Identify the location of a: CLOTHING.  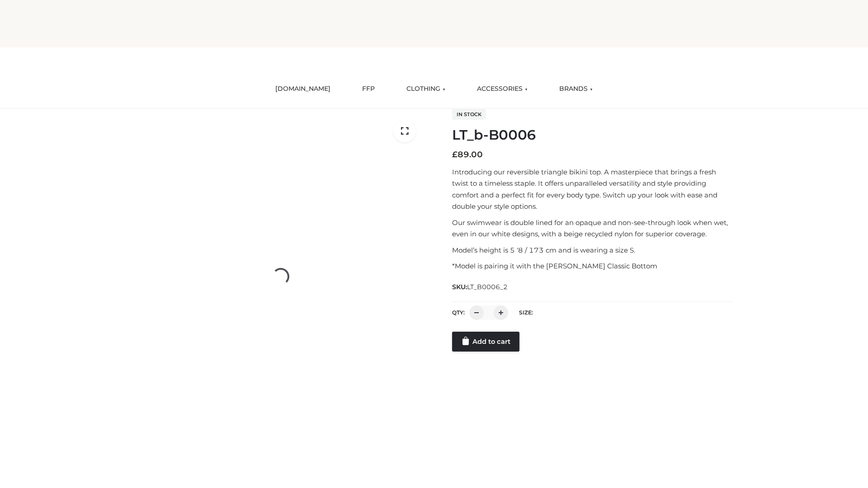
(426, 89).